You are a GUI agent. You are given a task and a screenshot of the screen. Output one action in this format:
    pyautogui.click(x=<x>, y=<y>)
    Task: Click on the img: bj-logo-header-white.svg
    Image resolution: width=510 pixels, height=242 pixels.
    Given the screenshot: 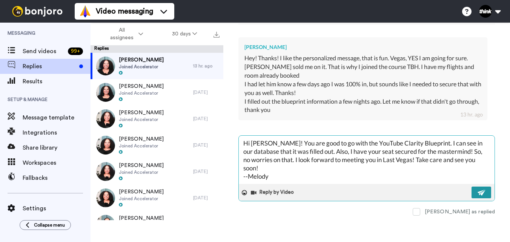 What is the action you would take?
    pyautogui.click(x=37, y=11)
    